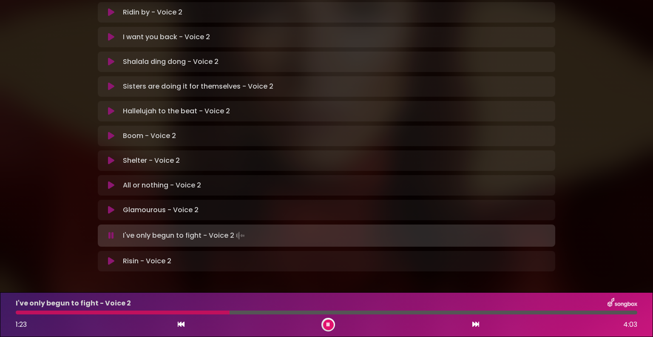  What do you see at coordinates (161, 210) in the screenshot?
I see `p: Glamourous - Voice 2` at bounding box center [161, 210].